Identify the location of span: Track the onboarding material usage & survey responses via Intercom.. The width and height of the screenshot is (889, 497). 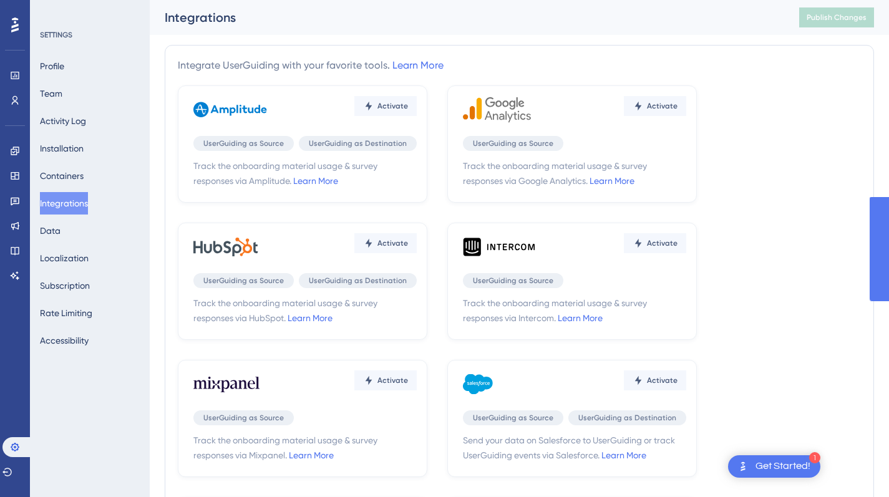
(575, 311).